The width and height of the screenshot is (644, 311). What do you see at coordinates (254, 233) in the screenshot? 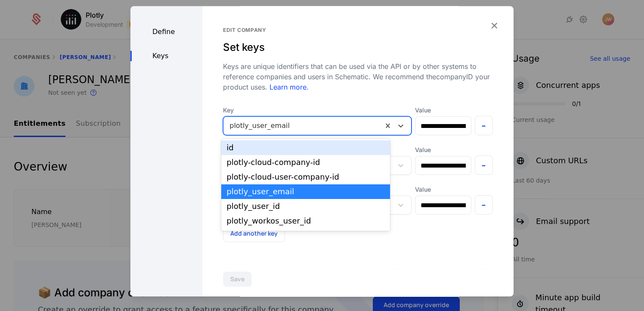
I see `button: Add another key` at bounding box center [254, 233].